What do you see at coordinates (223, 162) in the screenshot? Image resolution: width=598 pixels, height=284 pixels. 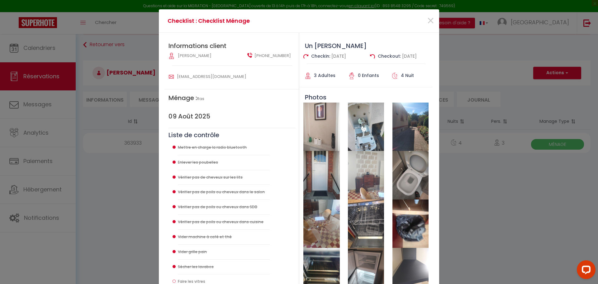 I see `li: Enlever les poubelles` at bounding box center [223, 162].